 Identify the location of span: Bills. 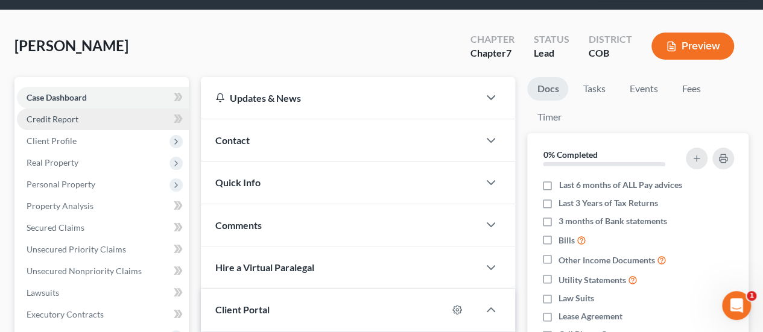
(566, 241).